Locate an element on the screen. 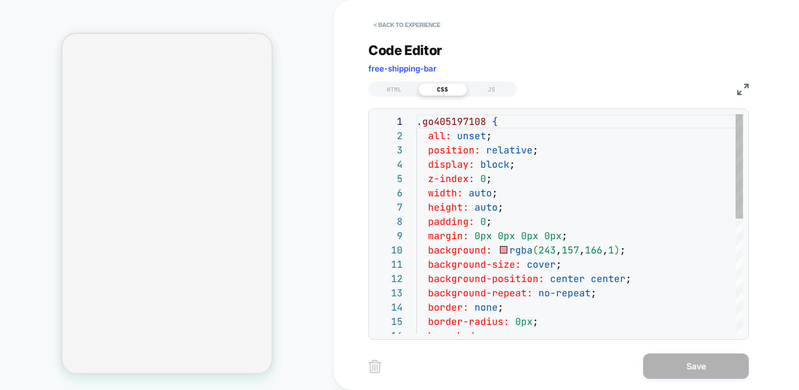  button: < Back to experience is located at coordinates (407, 25).